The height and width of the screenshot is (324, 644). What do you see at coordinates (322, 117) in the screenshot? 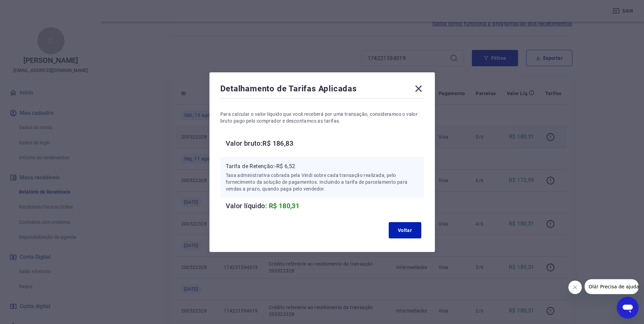
I see `p: Para calcular o valor líquido que você receberá por uma transação, consideramos o valor bruto pag...` at bounding box center [322, 117].